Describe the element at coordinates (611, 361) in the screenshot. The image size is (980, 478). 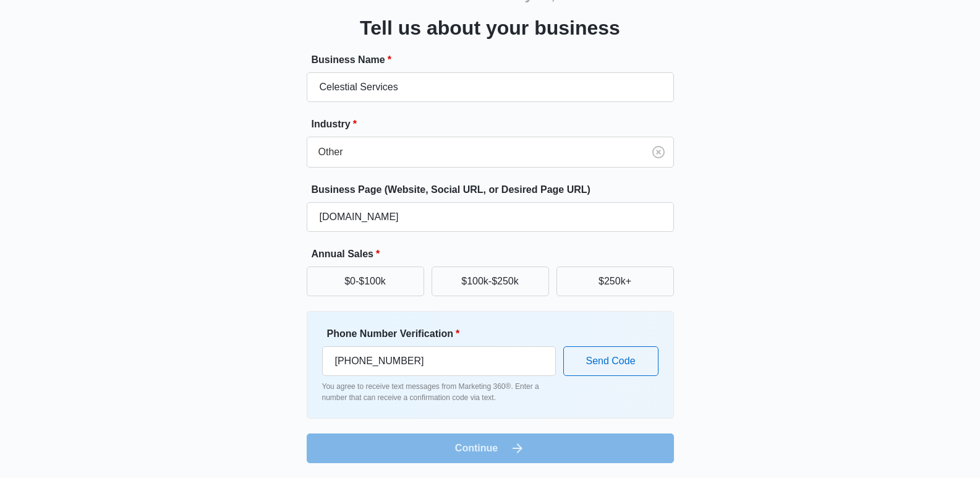
I see `button: Send Code` at that location.